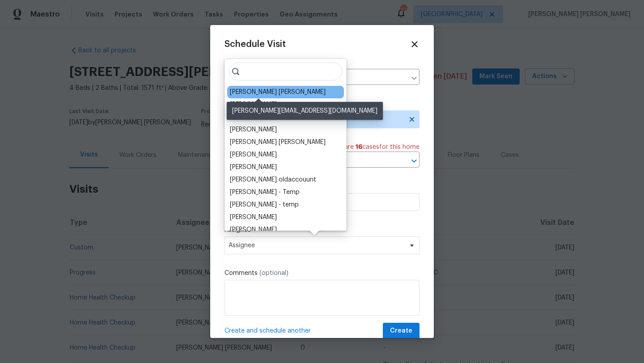 This screenshot has height=363, width=644. Describe the element at coordinates (414, 161) in the screenshot. I see `button: Open` at that location.